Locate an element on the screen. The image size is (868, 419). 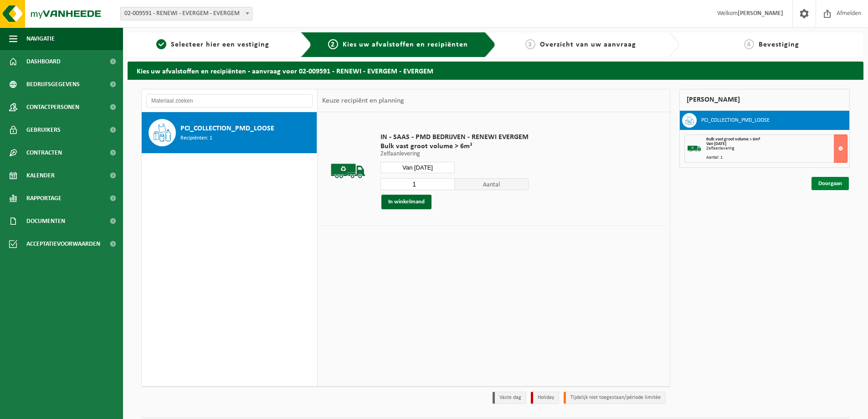
div: Zelfaanlevering is located at coordinates (776, 148).